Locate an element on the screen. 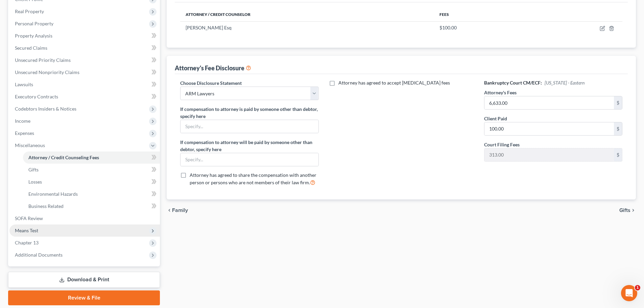 The image size is (644, 308). div: Attorney's Fee Disclosure is located at coordinates (213, 68).